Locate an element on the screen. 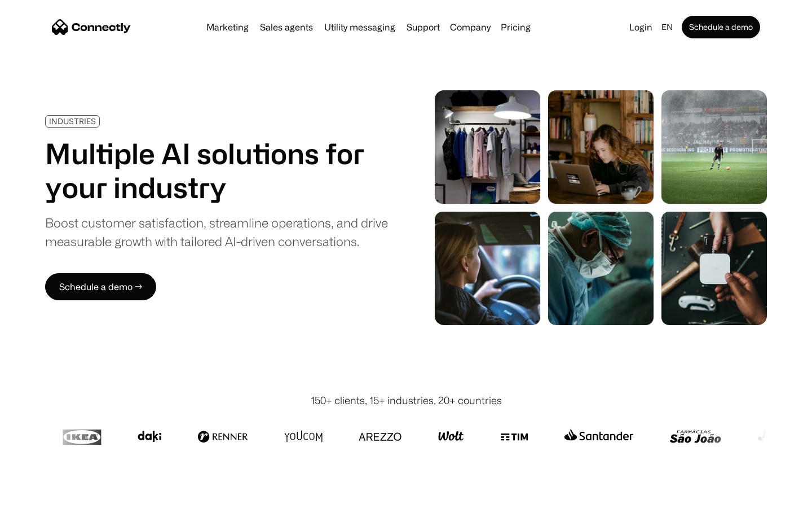 This screenshot has height=508, width=812. div: Boost customer satisfaction, streamline operations, and drive measurable growth with tailored AI-... is located at coordinates (217, 232).